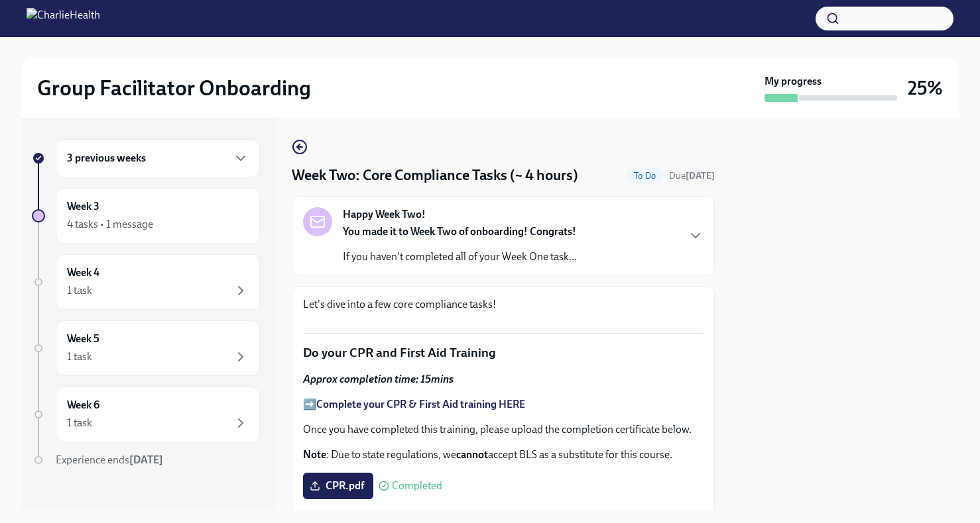 The image size is (980, 523). Describe the element at coordinates (158, 158) in the screenshot. I see `div: 3 previous weeks` at that location.